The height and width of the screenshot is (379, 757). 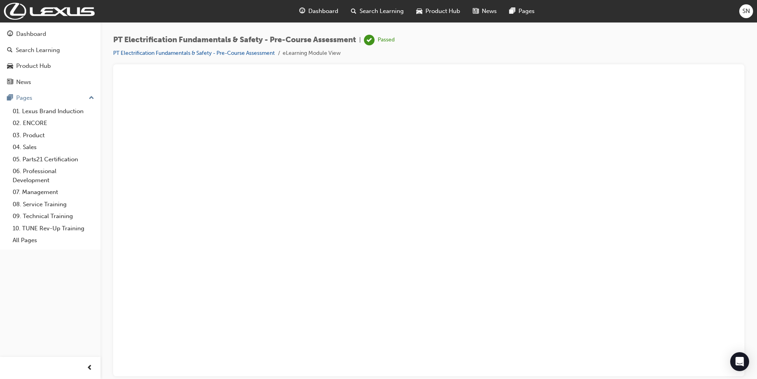 What do you see at coordinates (386, 40) in the screenshot?
I see `div: Passed` at bounding box center [386, 40].